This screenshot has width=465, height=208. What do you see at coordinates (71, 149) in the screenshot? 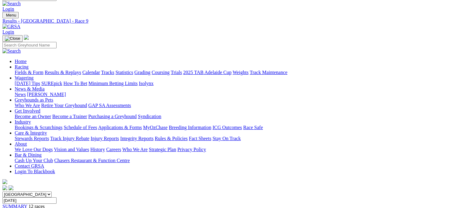
I see `a: Vision and Values` at bounding box center [71, 149].